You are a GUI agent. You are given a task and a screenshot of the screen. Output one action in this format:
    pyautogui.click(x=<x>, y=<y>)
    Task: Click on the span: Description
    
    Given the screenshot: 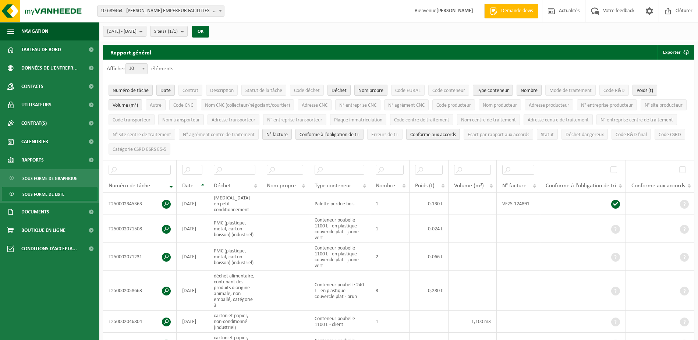 What is the action you would take?
    pyautogui.click(x=222, y=91)
    